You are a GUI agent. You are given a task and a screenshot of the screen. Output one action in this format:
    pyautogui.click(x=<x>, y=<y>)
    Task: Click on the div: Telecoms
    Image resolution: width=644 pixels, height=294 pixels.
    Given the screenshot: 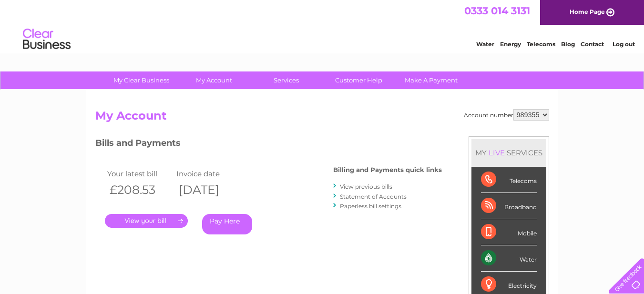 What is the action you would take?
    pyautogui.click(x=508, y=180)
    